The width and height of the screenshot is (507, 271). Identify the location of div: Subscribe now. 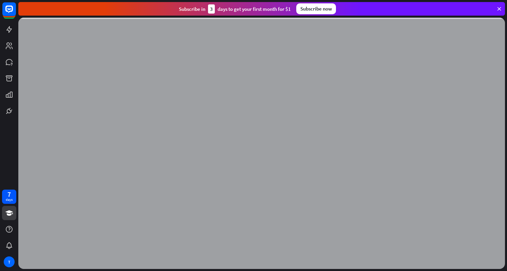
(316, 9).